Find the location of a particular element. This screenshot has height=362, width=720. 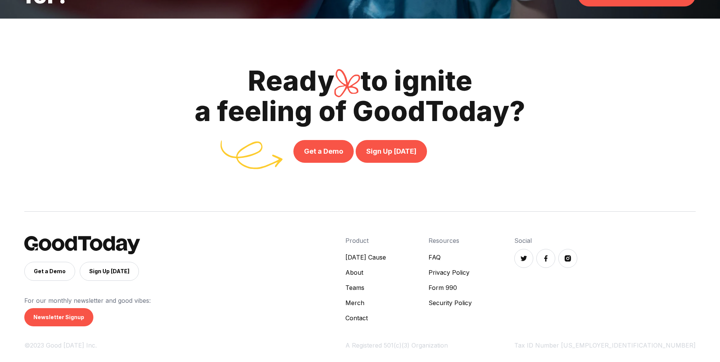

a: Security Policy is located at coordinates (450, 303).